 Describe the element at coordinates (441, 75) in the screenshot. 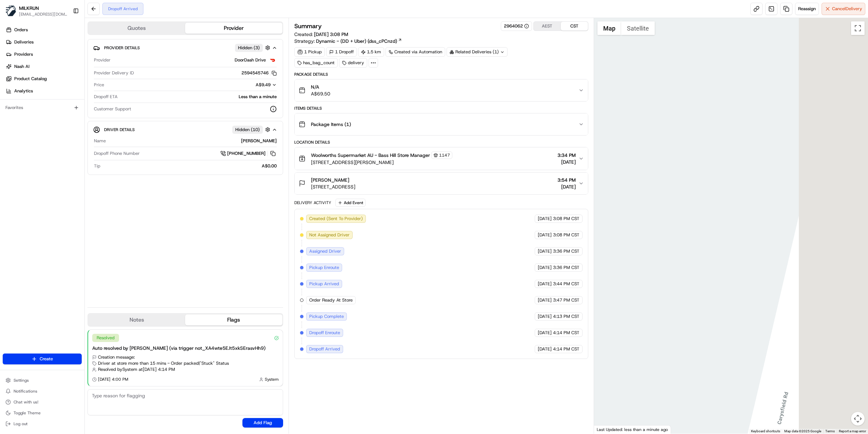

I see `div: Package Details` at that location.